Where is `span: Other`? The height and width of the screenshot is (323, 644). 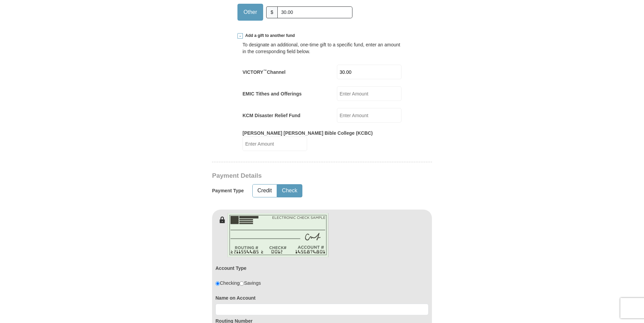
span: Other is located at coordinates (250, 12).